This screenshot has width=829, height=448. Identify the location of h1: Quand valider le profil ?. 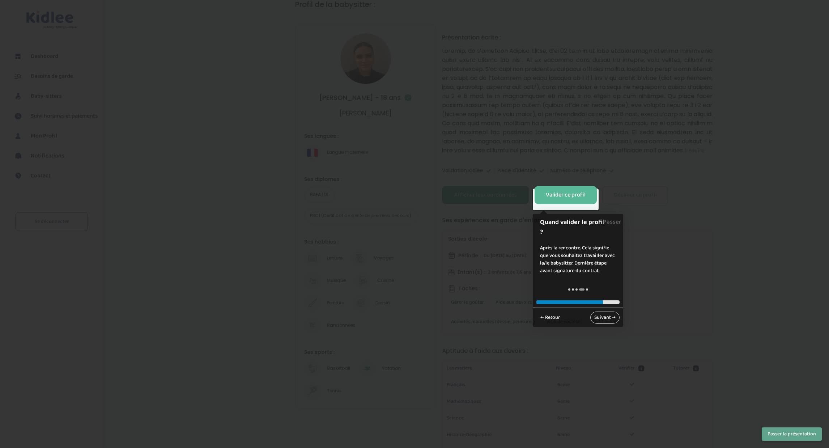
(574, 227).